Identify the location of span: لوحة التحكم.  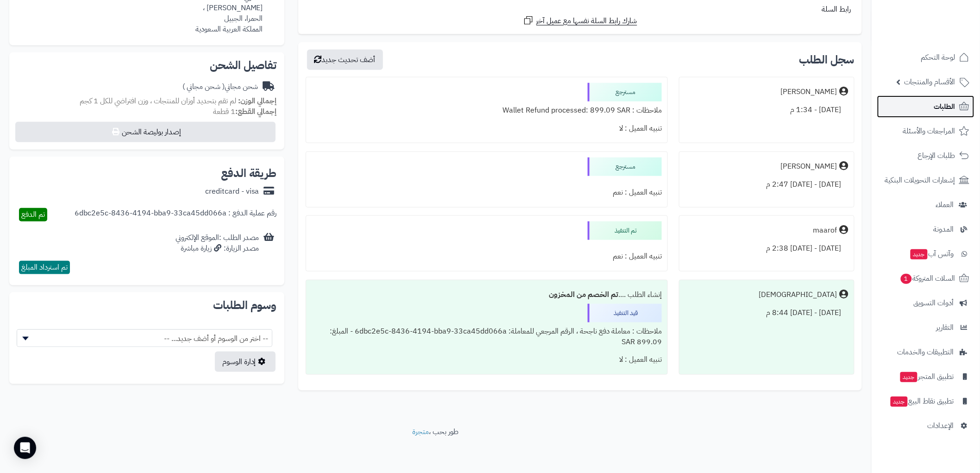
(938, 58).